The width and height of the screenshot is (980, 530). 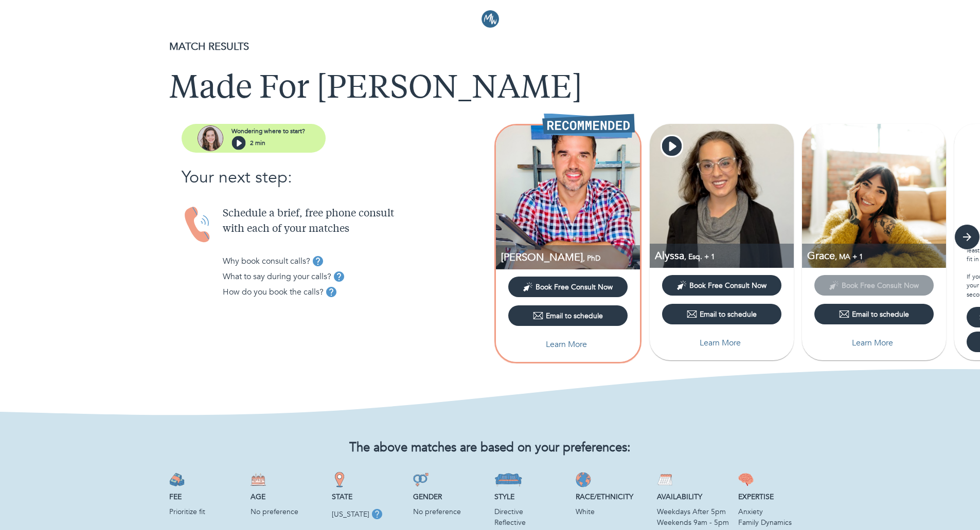 What do you see at coordinates (775, 497) in the screenshot?
I see `p: Expertise` at bounding box center [775, 497].